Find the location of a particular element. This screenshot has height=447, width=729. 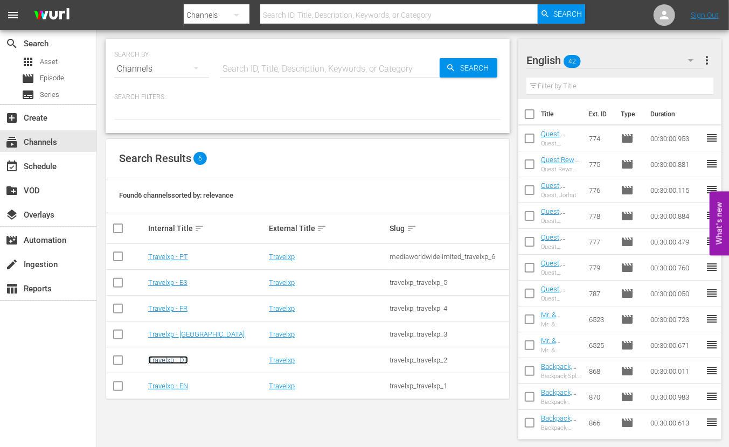

span: Automation is located at coordinates (12, 240).